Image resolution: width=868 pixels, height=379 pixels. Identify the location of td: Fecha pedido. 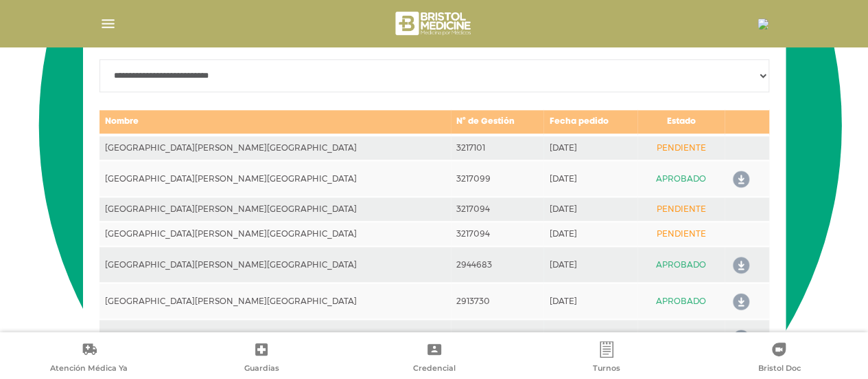
(590, 122).